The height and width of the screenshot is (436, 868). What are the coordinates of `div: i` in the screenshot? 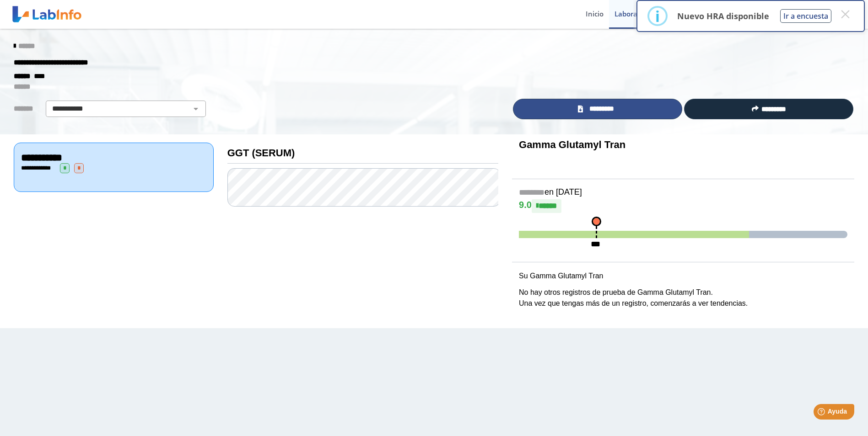 It's located at (658, 16).